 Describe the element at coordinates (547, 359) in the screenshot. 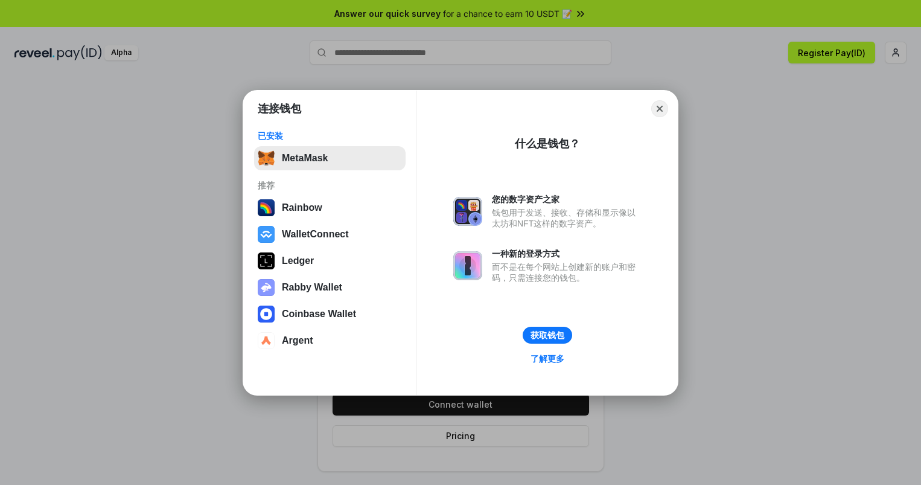

I see `a: 了解更多` at that location.